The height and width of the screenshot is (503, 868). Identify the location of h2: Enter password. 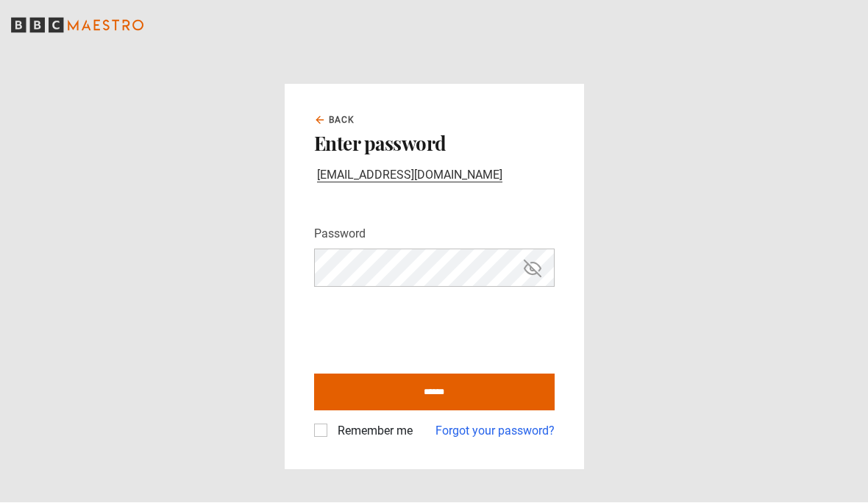
(434, 144).